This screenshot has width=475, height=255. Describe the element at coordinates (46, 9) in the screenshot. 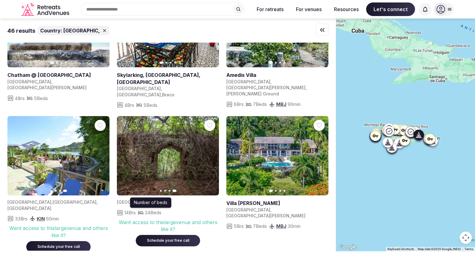

I see `svg: Retreats and Venues company logo` at that location.